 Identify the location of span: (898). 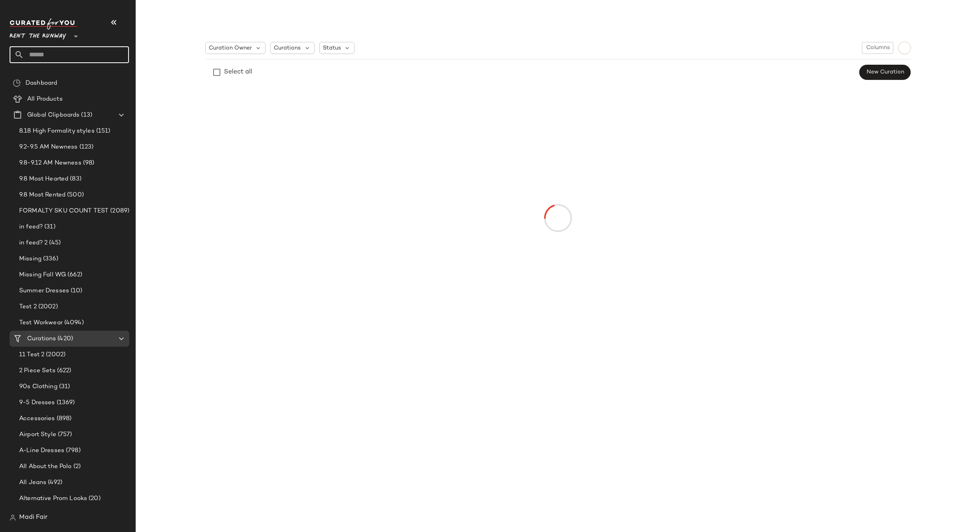
(64, 419).